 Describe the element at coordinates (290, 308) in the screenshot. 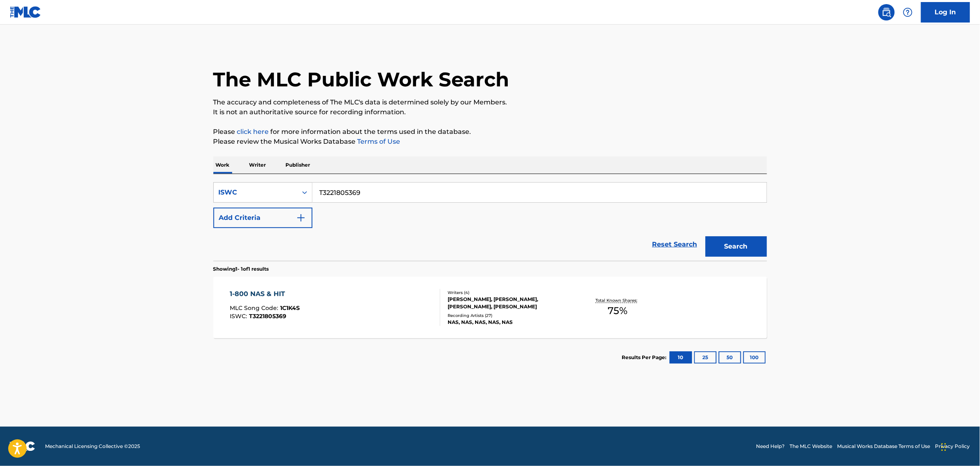

I see `span: 1C1K4S` at that location.